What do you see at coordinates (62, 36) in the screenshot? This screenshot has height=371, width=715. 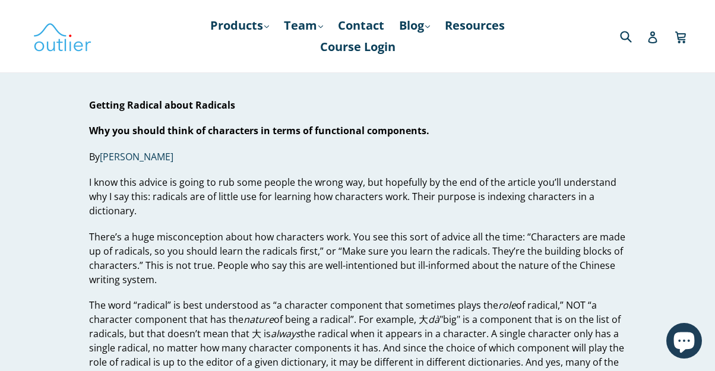 I see `img: Outlier Linguistics` at bounding box center [62, 36].